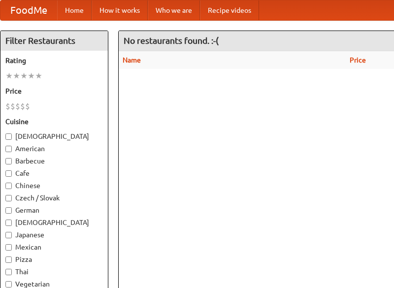 The width and height of the screenshot is (394, 288). What do you see at coordinates (54, 41) in the screenshot?
I see `h4: Filter Restaurants` at bounding box center [54, 41].